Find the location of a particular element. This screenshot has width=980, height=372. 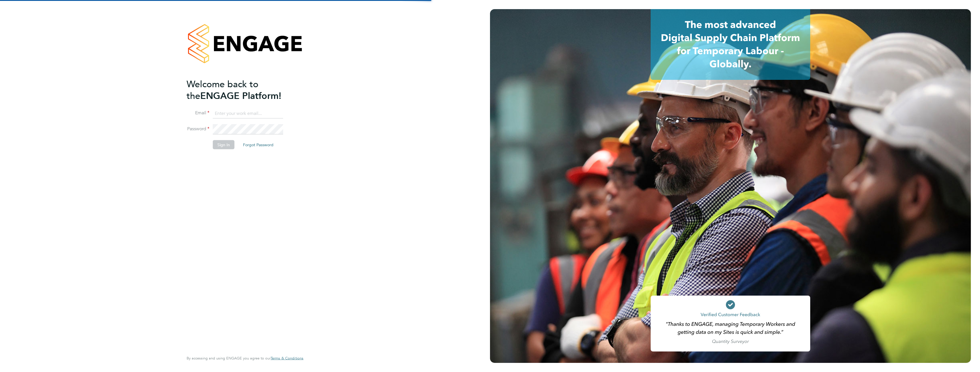

button: Sign In is located at coordinates (223, 145).